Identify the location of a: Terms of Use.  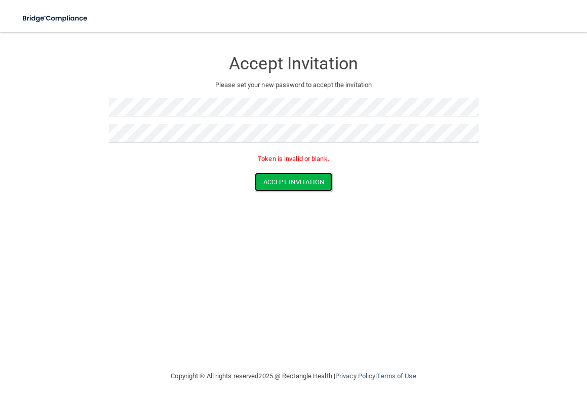
(396, 376).